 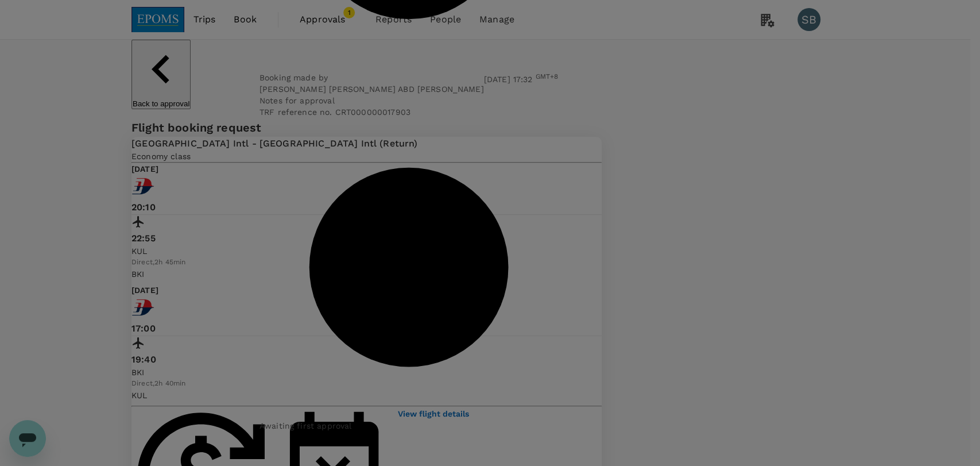 What do you see at coordinates (297, 101) in the screenshot?
I see `span: Notes for approval` at bounding box center [297, 101].